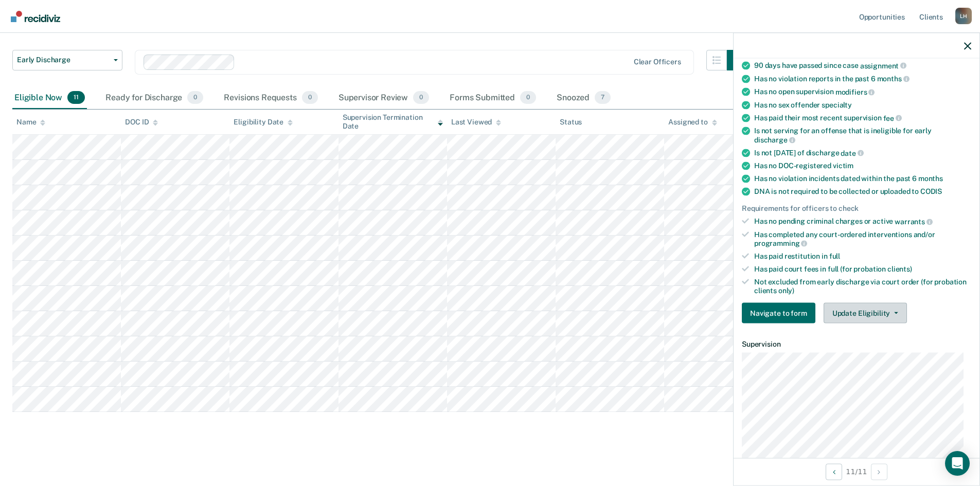 Image resolution: width=980 pixels, height=486 pixels. What do you see at coordinates (778, 314) in the screenshot?
I see `button: Navigate to form` at bounding box center [778, 314].